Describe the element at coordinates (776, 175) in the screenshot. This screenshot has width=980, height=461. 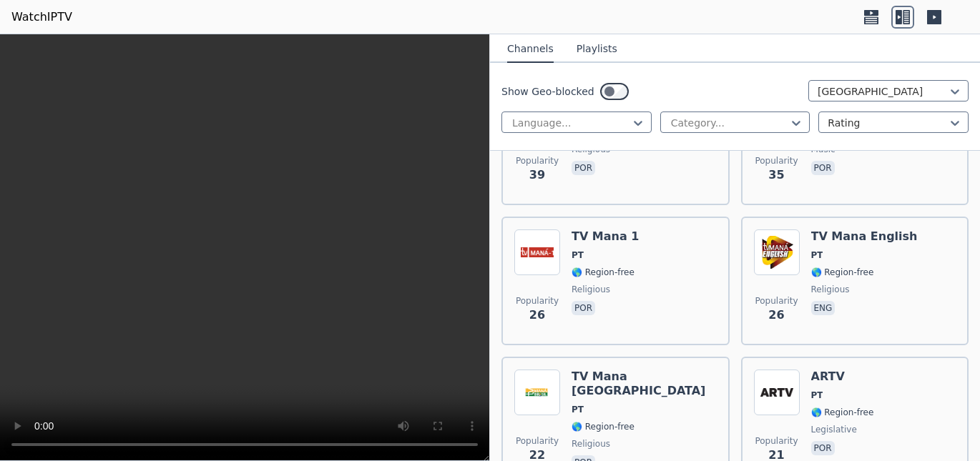
I see `span: 35` at that location.